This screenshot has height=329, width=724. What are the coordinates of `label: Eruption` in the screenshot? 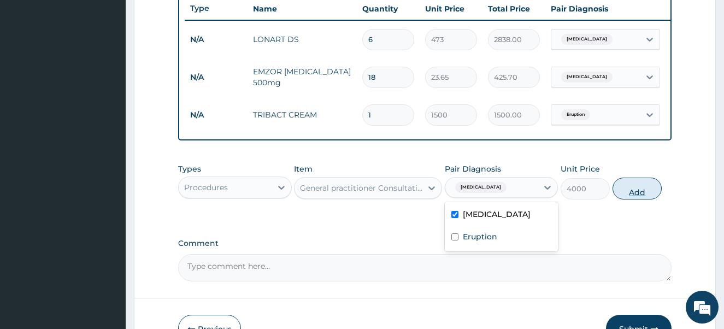 It's located at (480, 237).